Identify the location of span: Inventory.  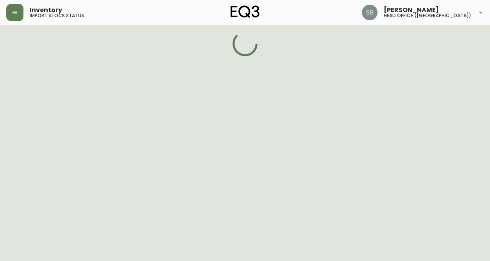
(46, 10).